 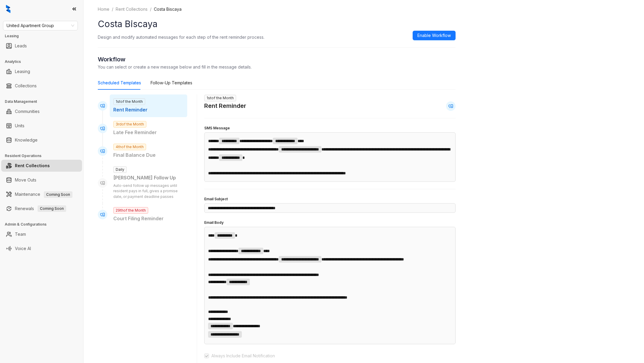 What do you see at coordinates (130, 210) in the screenshot?
I see `span: 29th of the Month` at bounding box center [130, 210].